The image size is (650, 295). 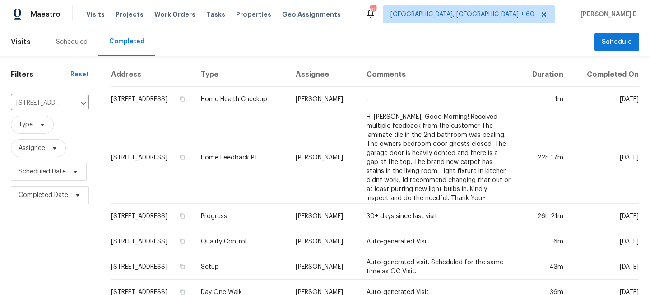 What do you see at coordinates (241, 74) in the screenshot?
I see `th: Type` at bounding box center [241, 74].